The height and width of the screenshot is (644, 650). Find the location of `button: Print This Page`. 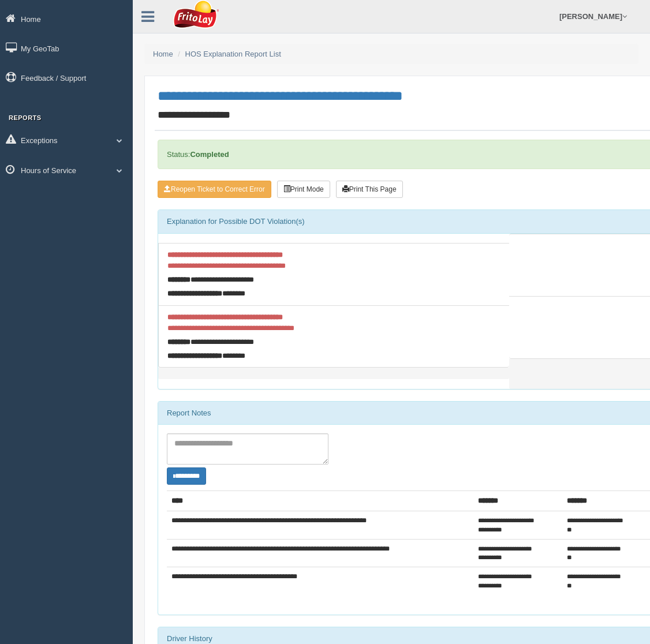

button: Print This Page is located at coordinates (370, 189).